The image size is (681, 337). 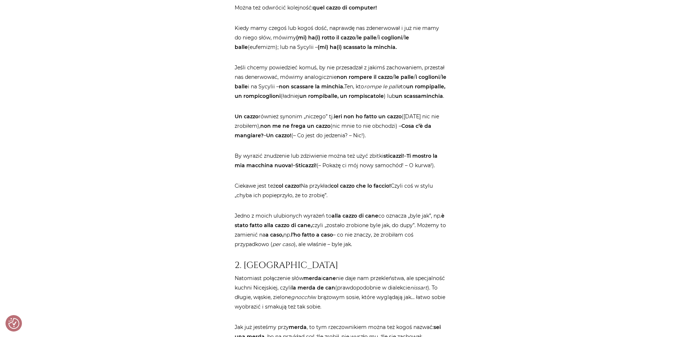 I want to click on strong: (mi) ha(i) scassato la minchia., so click(x=357, y=47).